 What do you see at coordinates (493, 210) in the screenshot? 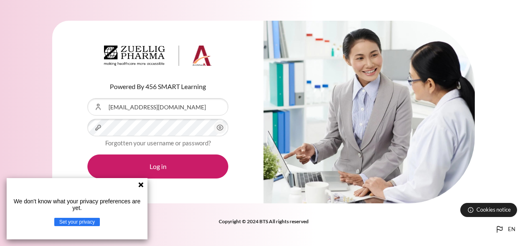
I see `span: Cookies notice` at bounding box center [493, 210].